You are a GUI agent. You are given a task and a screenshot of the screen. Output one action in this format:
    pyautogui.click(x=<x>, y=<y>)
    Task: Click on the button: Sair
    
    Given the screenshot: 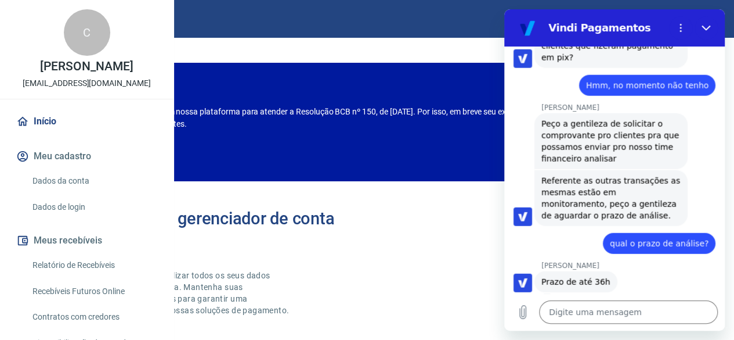 What is the action you would take?
    pyautogui.click(x=699, y=19)
    